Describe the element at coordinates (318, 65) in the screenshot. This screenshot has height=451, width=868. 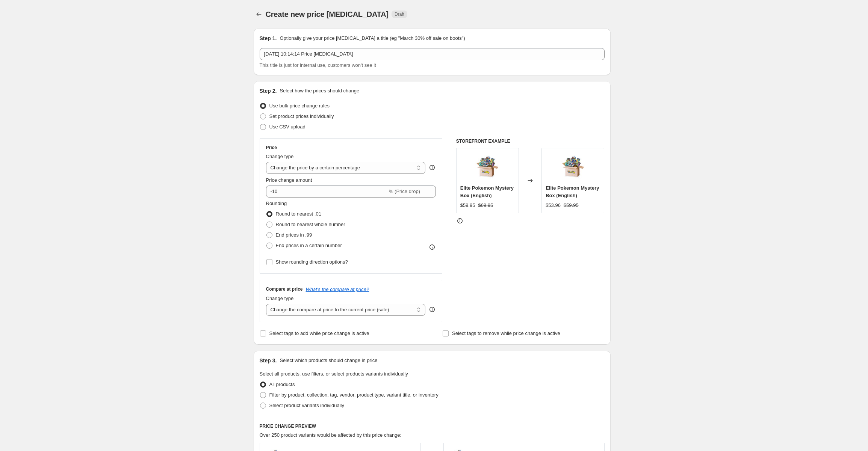
I see `span: This title is just for internal use, customers won't see it` at that location.